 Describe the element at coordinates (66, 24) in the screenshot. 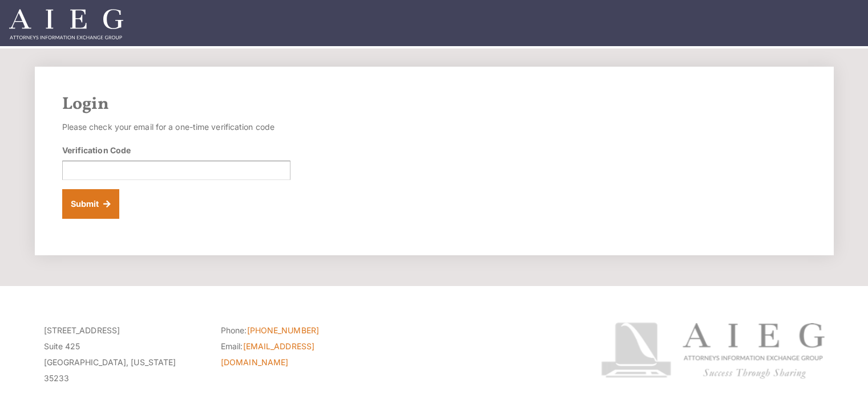

I see `img: Attorneys Information Exchange Group` at that location.